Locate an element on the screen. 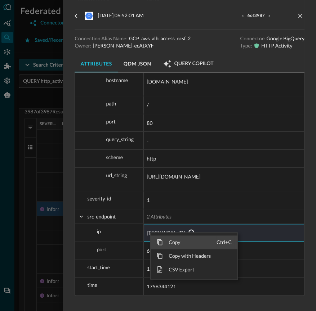  span: time is located at coordinates (92, 285).